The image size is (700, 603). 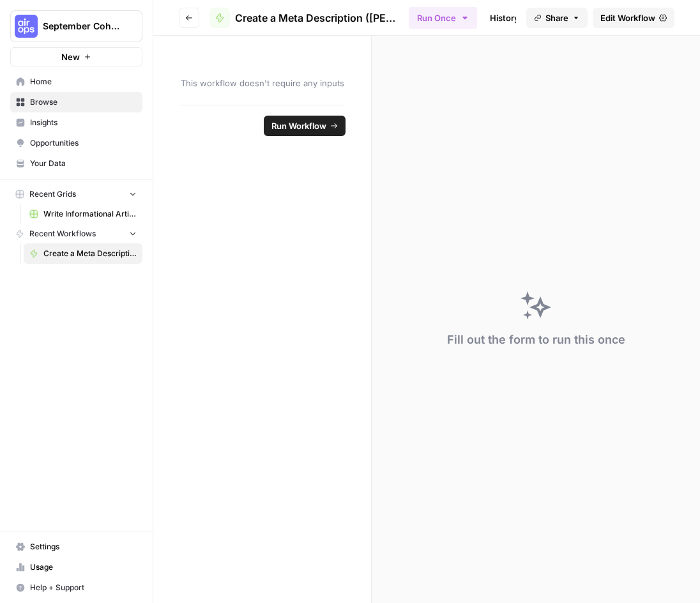 What do you see at coordinates (63, 234) in the screenshot?
I see `span: Recent Workflows` at bounding box center [63, 234].